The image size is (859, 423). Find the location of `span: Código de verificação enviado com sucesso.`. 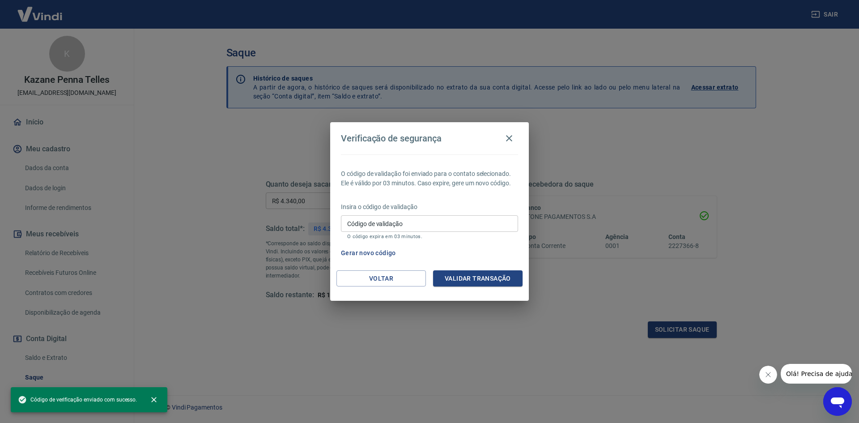

span: Código de verificação enviado com sucesso. is located at coordinates (77, 400).